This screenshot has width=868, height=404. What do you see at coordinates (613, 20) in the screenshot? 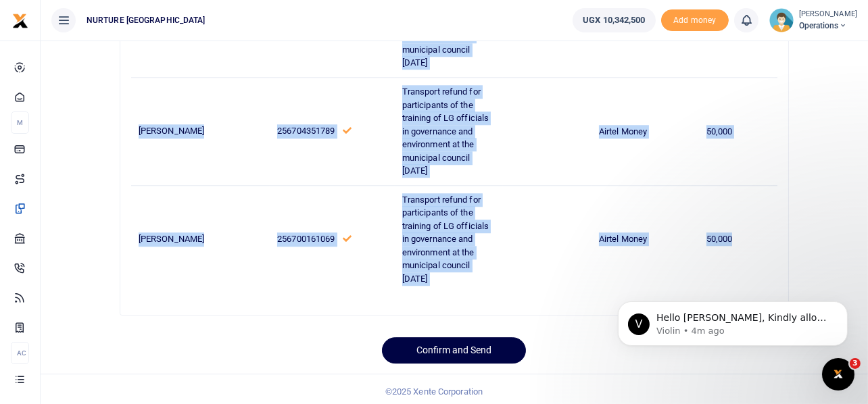
I see `li: Wallet ballance` at bounding box center [613, 20].